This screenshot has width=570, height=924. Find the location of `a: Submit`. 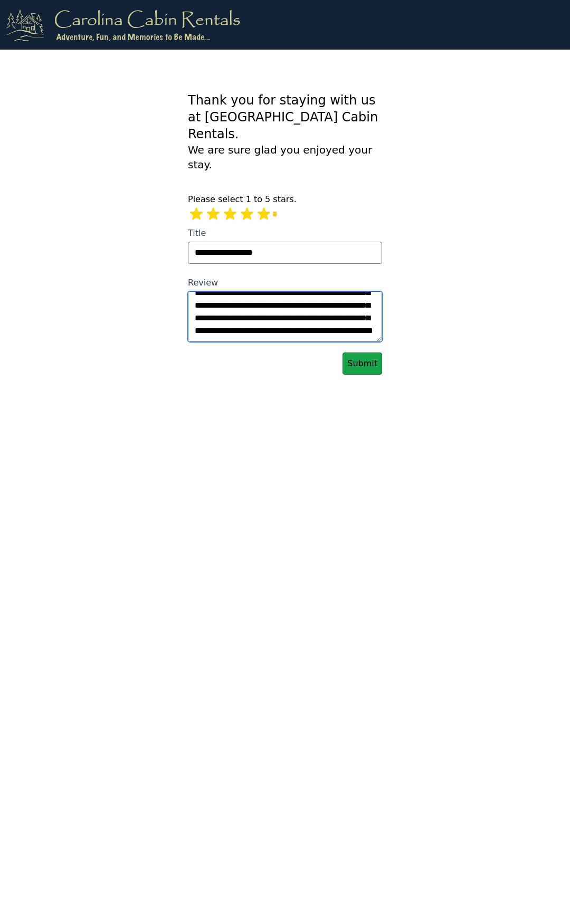

a: Submit is located at coordinates (362, 363).